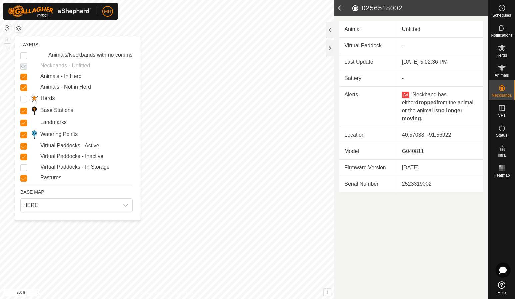  What do you see at coordinates (368, 78) in the screenshot?
I see `td: Battery` at bounding box center [368, 78].